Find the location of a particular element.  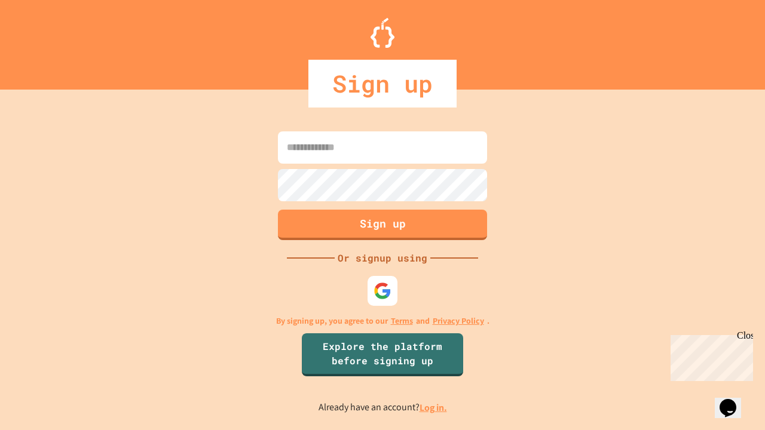

img: google-icon.svg is located at coordinates (382, 291).